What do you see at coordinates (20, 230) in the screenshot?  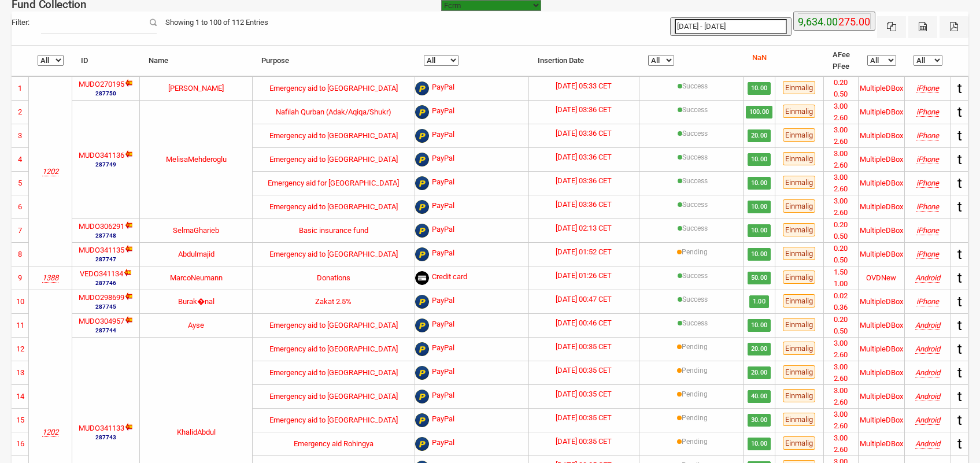 I see `td: 7` at bounding box center [20, 230].